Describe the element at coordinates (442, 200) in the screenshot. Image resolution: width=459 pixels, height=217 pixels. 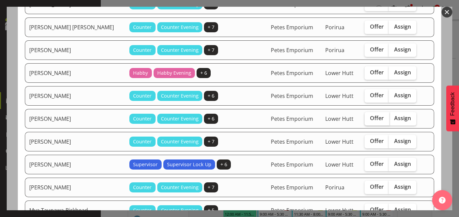
I see `img: help-xxl-2.png` at that location.